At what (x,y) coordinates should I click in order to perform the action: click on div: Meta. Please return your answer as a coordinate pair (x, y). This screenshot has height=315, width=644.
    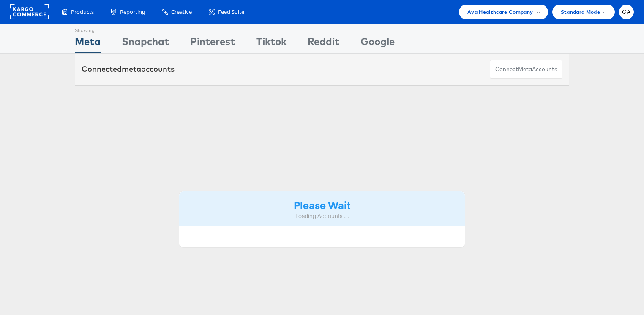
    Looking at the image, I should click on (88, 44).